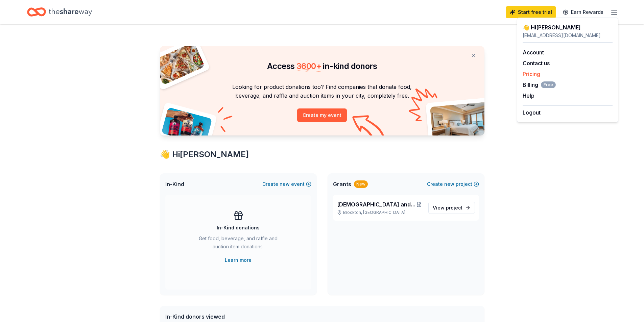 Image resolution: width=644 pixels, height=322 pixels. Describe the element at coordinates (454, 208) in the screenshot. I see `span: project` at that location.